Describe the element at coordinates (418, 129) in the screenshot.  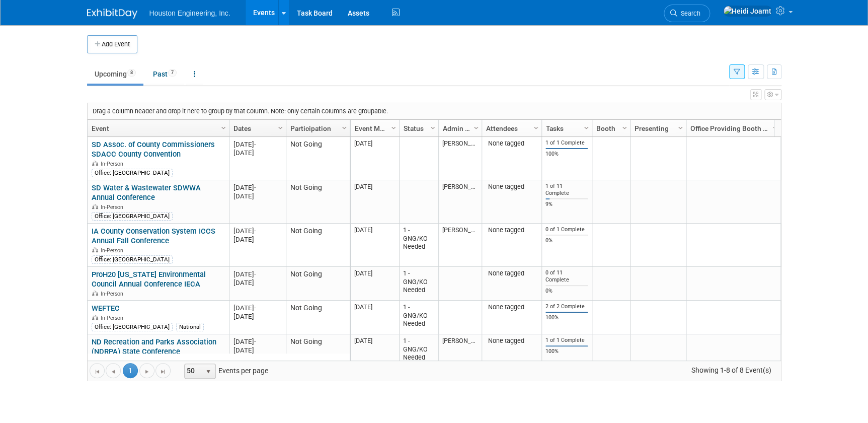
I see `a: Status` at that location.